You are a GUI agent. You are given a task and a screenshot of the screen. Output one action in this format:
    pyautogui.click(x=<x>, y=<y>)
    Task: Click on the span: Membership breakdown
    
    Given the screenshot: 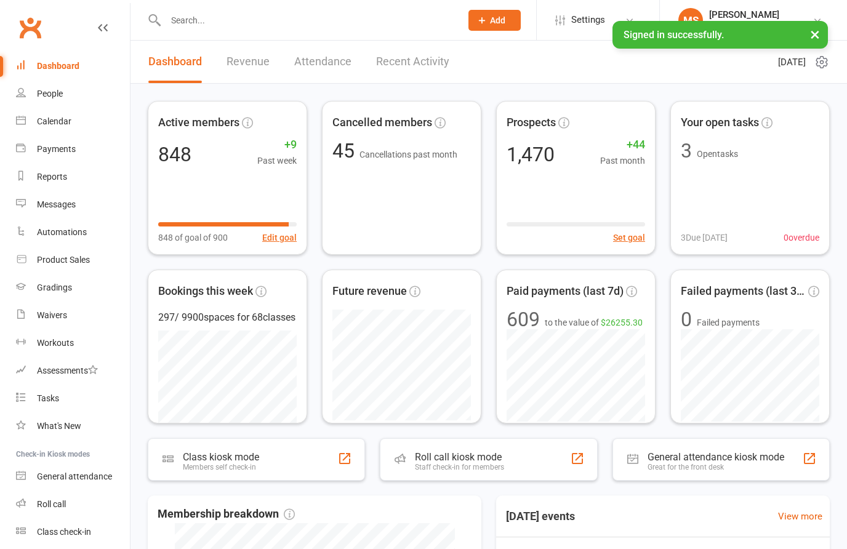 What is the action you would take?
    pyautogui.click(x=226, y=514)
    